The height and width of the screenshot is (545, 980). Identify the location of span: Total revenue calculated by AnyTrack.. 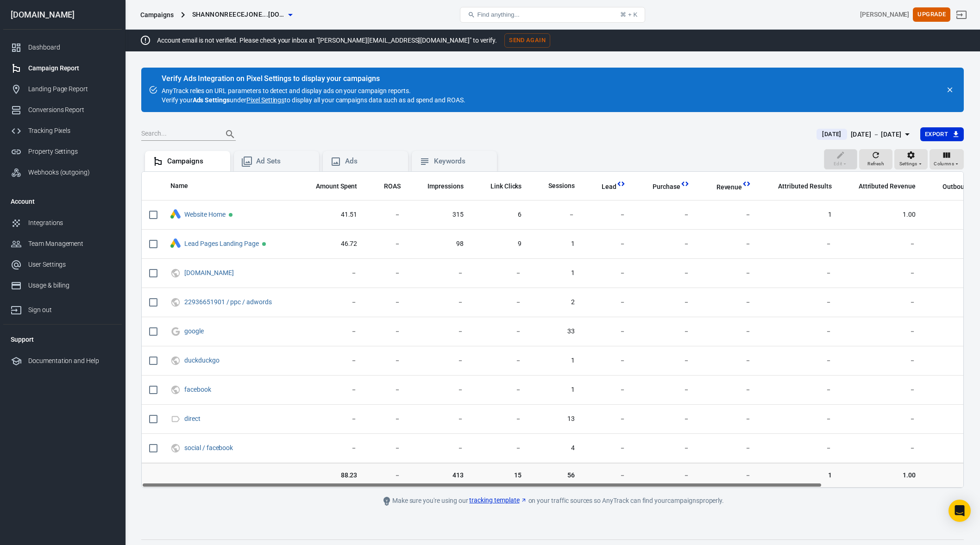
(730, 187).